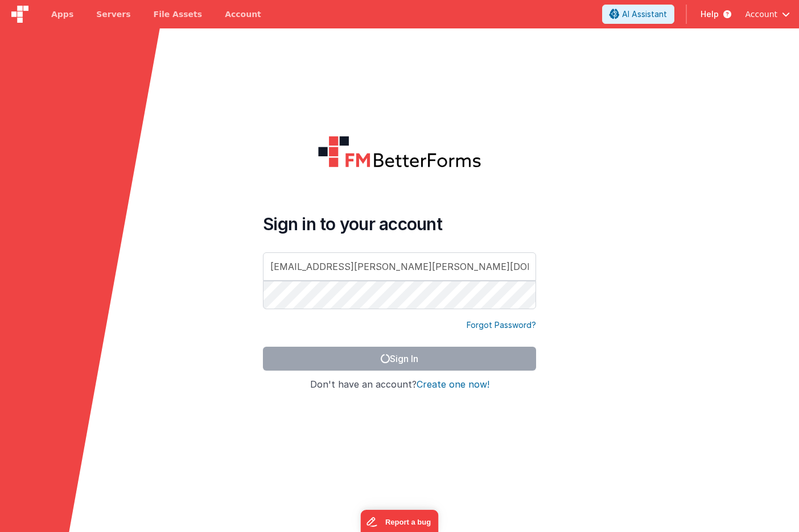  Describe the element at coordinates (644, 14) in the screenshot. I see `span: AI Assistant` at that location.